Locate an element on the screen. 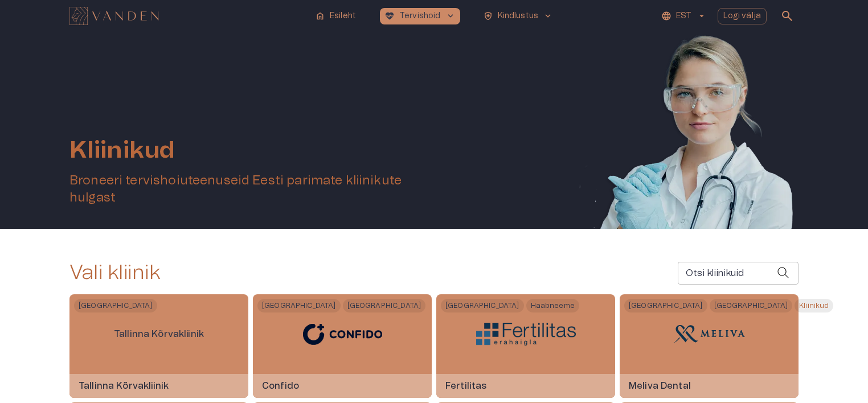 The height and width of the screenshot is (403, 868). span: home is located at coordinates (320, 16).